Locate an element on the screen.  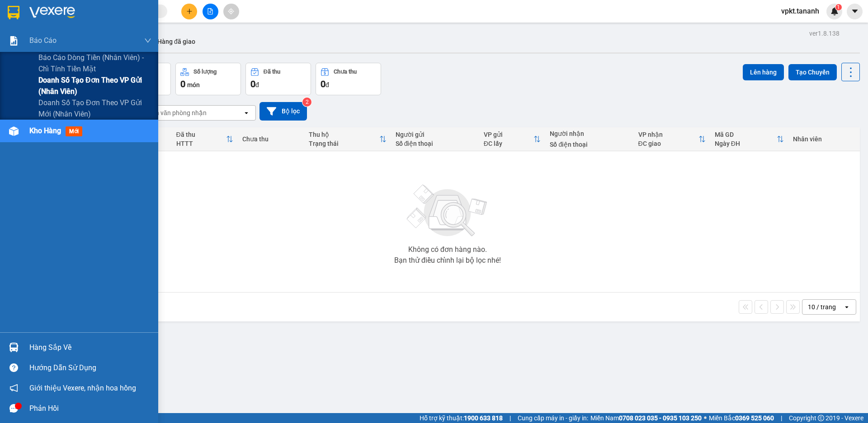
span: 1 is located at coordinates (838, 7).